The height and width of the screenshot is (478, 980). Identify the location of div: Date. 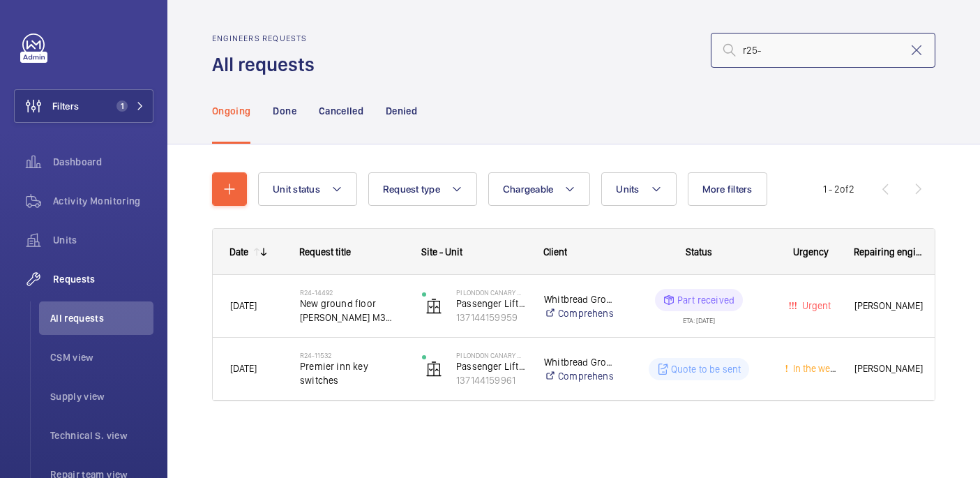
(239, 252).